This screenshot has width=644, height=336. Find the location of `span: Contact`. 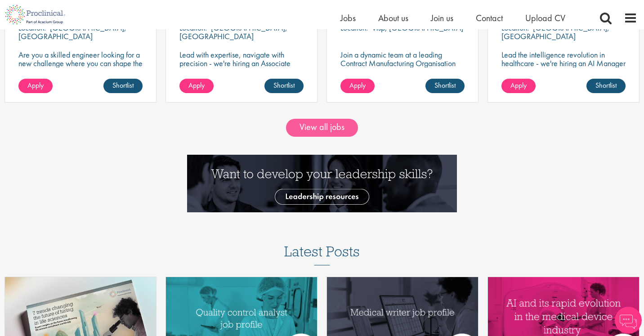

span: Contact is located at coordinates (489, 18).